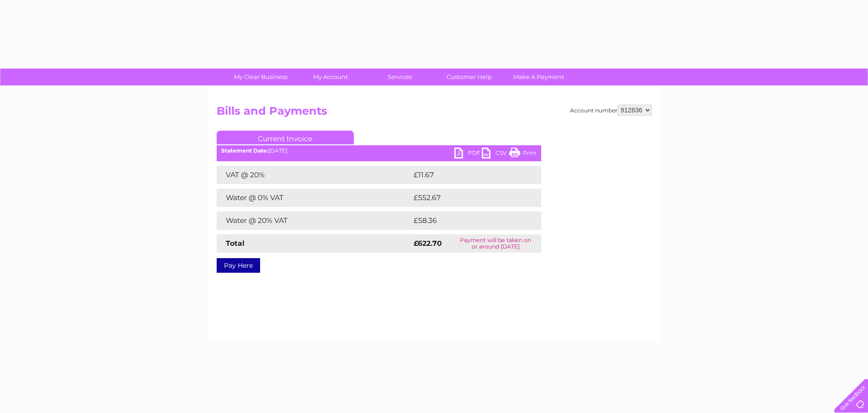 This screenshot has height=413, width=868. What do you see at coordinates (314, 220) in the screenshot?
I see `td: Water @ 20% VAT` at bounding box center [314, 220].